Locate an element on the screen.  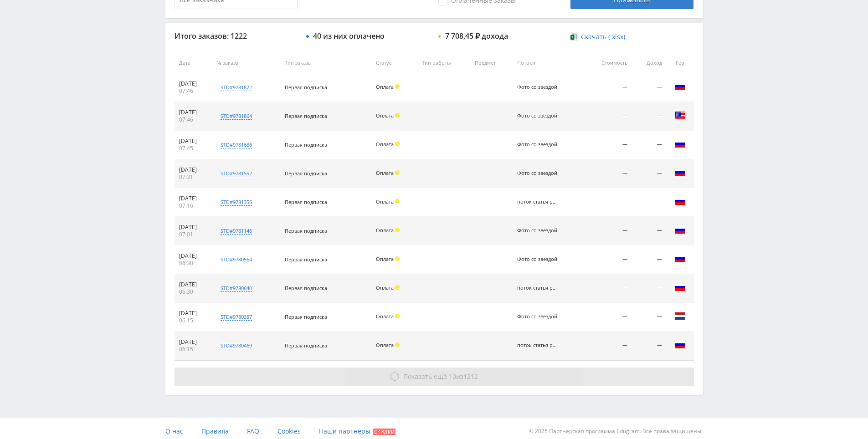
span: 10 is located at coordinates (452, 376).